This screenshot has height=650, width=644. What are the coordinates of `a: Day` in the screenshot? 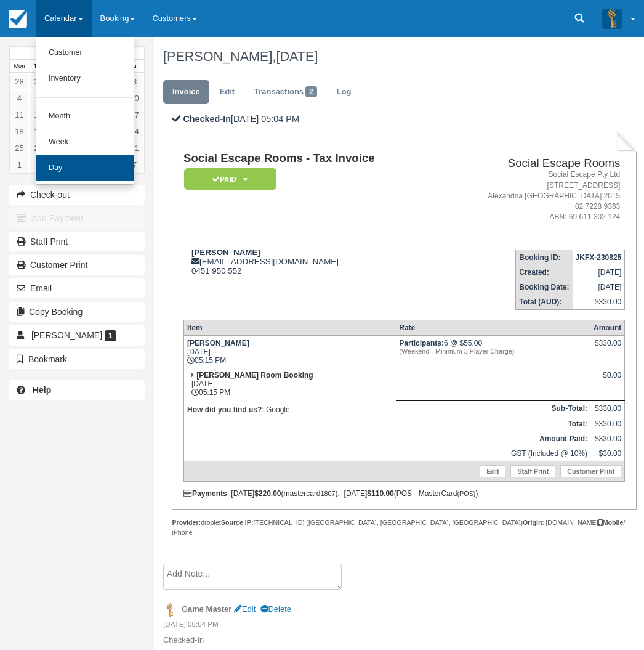 It's located at (85, 168).